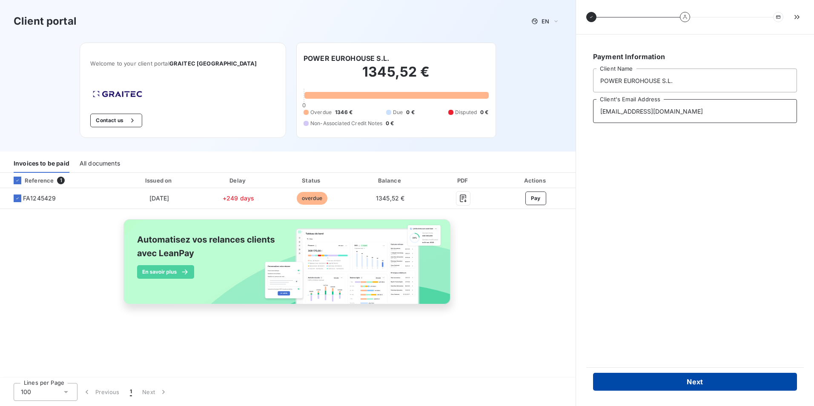 The height and width of the screenshot is (406, 814). Describe the element at coordinates (312, 198) in the screenshot. I see `span: overdue` at that location.